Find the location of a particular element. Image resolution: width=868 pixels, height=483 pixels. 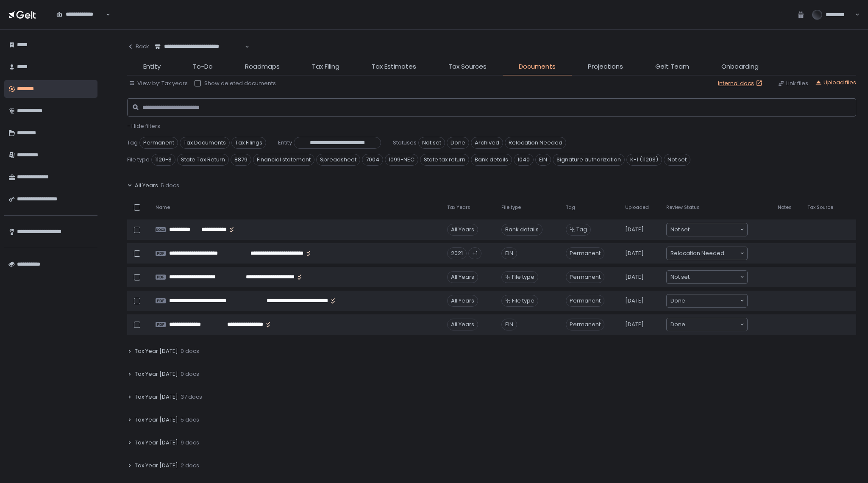

div: View by: Tax years is located at coordinates (158, 83).